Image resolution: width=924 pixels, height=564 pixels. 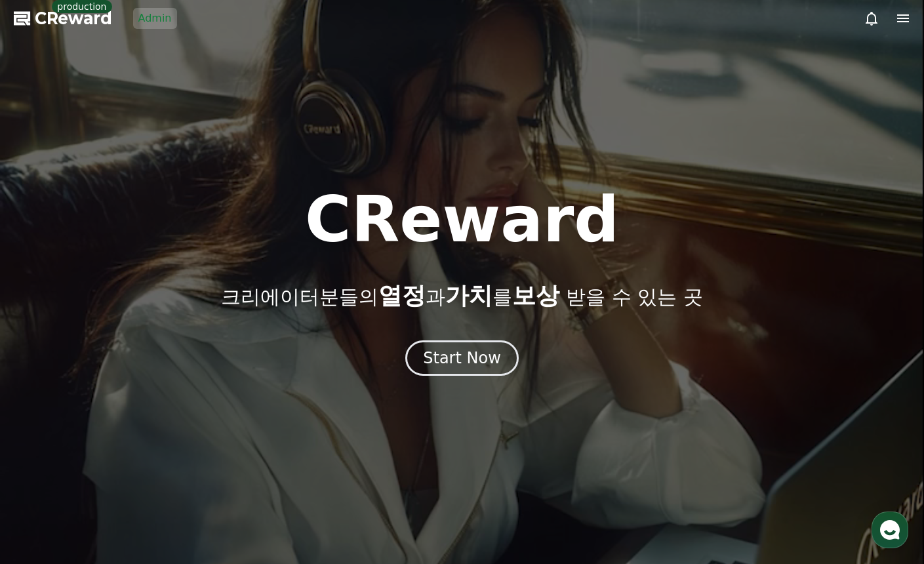 I want to click on span: 보상, so click(x=536, y=295).